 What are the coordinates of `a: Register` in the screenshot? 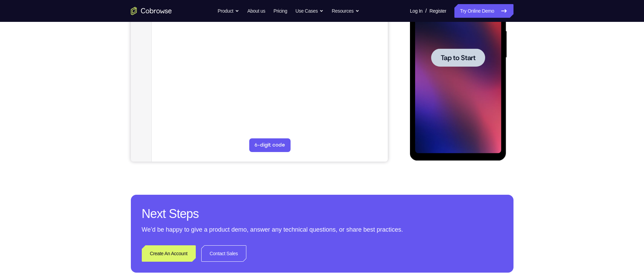 It's located at (438, 11).